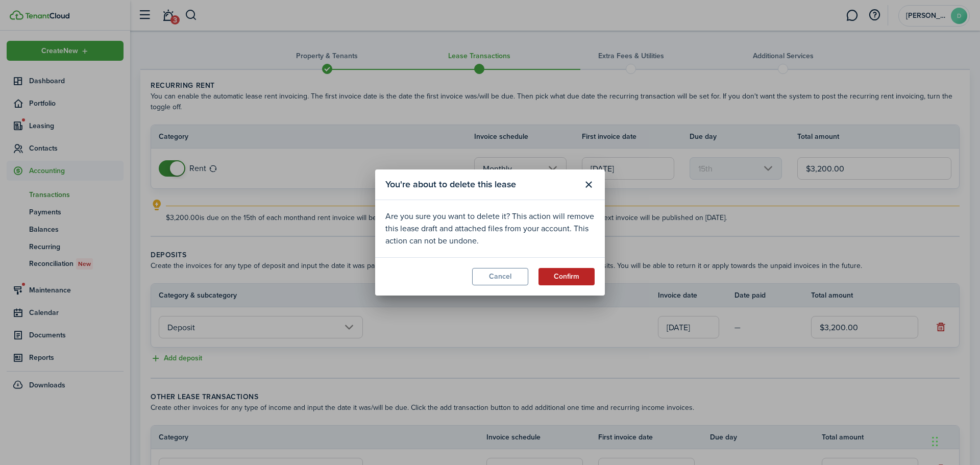 Image resolution: width=980 pixels, height=465 pixels. What do you see at coordinates (500, 277) in the screenshot?
I see `button: Cancel` at bounding box center [500, 277].